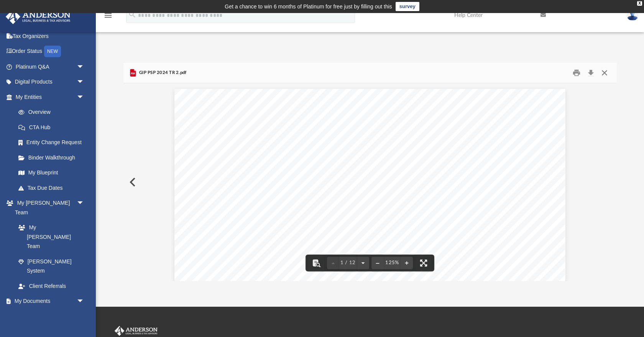 This screenshot has width=644, height=337. I want to click on a: menu, so click(108, 17).